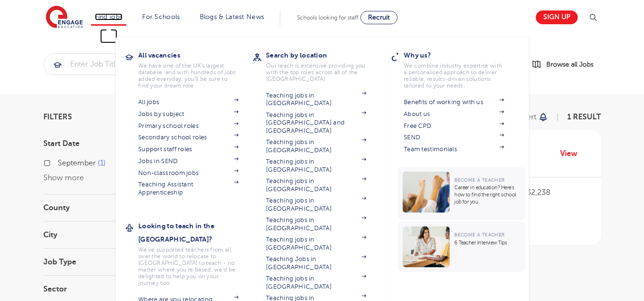 The image size is (644, 301). Describe the element at coordinates (188, 161) in the screenshot. I see `a: Jobs in SEND` at that location.